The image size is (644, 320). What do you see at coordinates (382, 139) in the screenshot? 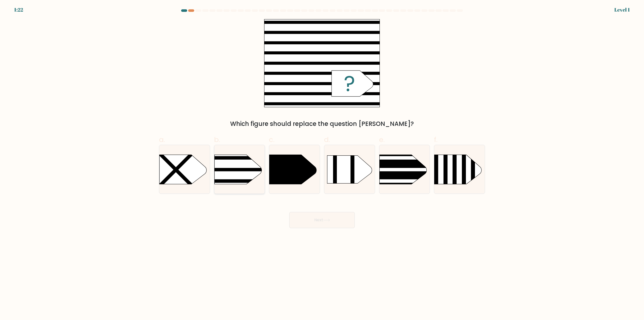
I see `span: e.` at bounding box center [382, 139].